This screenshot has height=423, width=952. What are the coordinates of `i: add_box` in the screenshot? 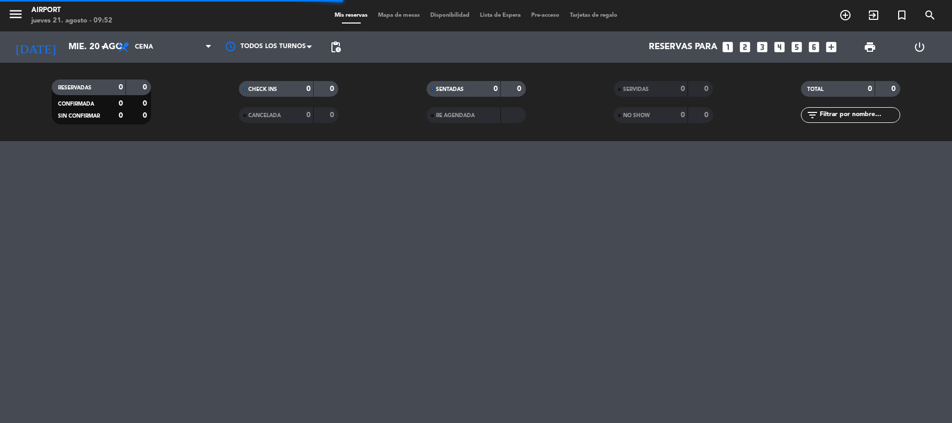 It's located at (831, 47).